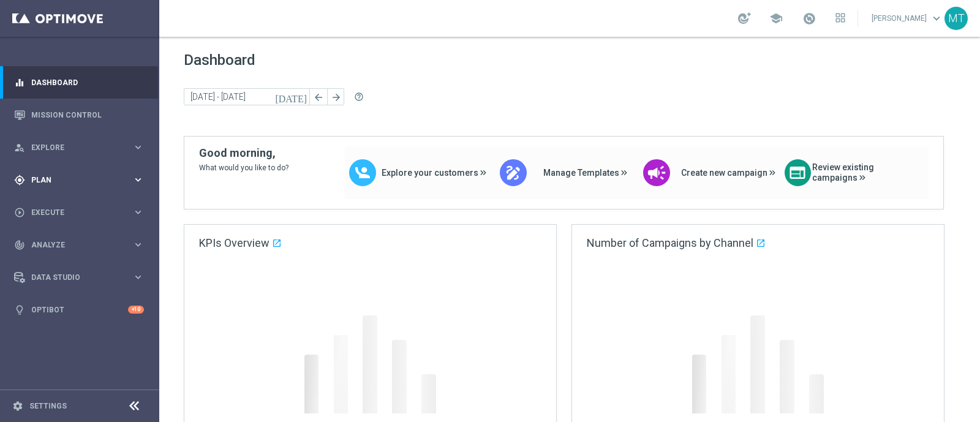 This screenshot has height=422, width=980. I want to click on i: settings, so click(18, 406).